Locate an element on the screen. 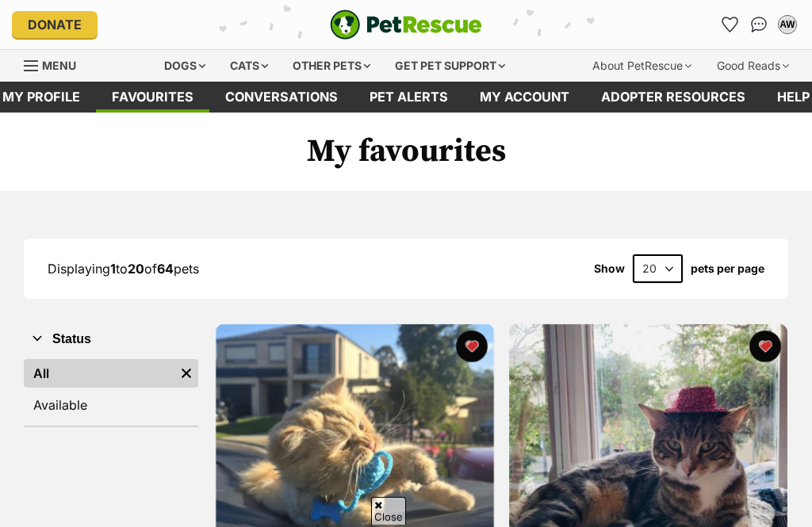 The image size is (812, 527). a: Remove filter is located at coordinates (186, 373).